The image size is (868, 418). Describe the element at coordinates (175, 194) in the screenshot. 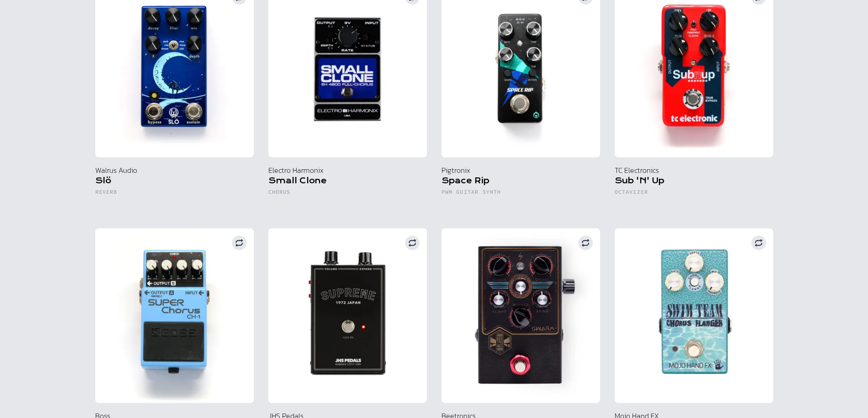

I see `h6: Reverb` at that location.